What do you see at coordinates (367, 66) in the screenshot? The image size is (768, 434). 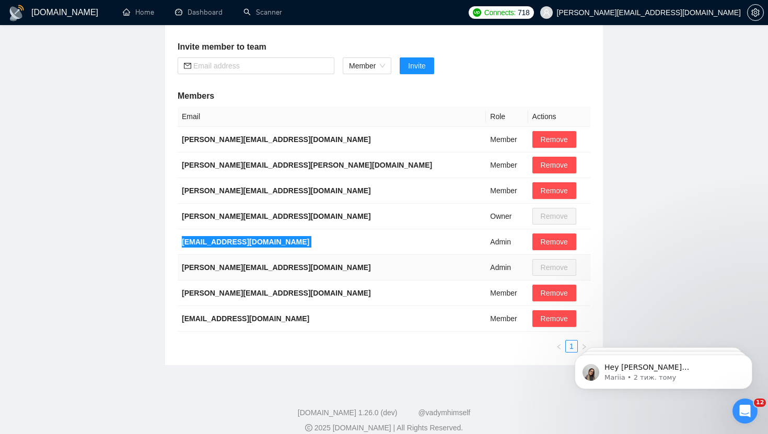 I see `span: Member` at bounding box center [367, 66].